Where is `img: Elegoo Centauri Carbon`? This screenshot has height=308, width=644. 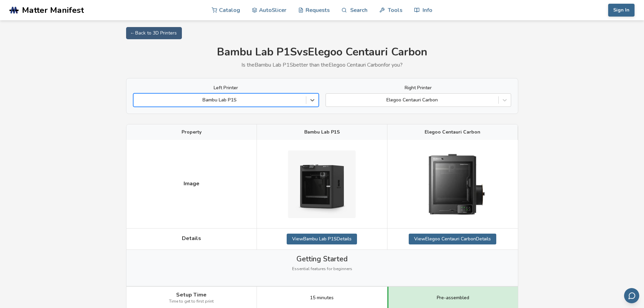 img: Elegoo Centauri Carbon is located at coordinates (452, 184).